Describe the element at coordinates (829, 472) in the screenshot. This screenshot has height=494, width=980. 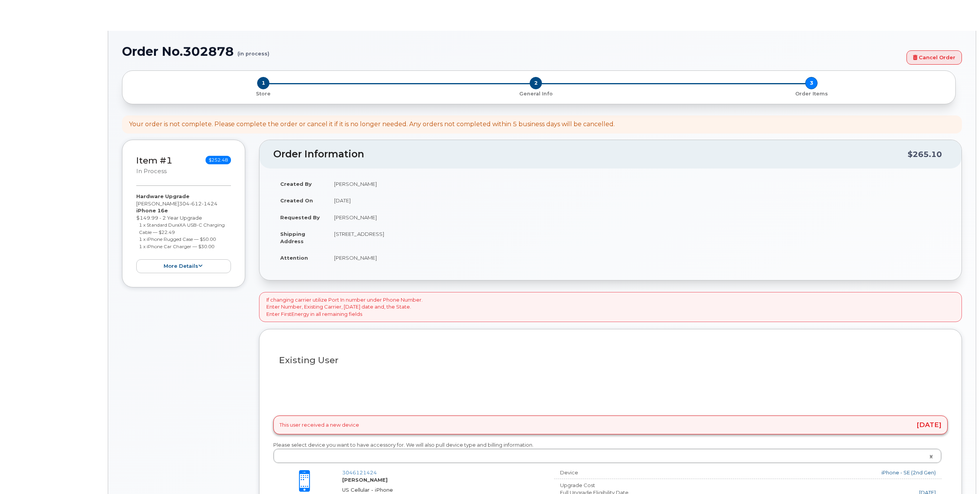
I see `div: iPhone - SE (2nd Gen)` at that location.